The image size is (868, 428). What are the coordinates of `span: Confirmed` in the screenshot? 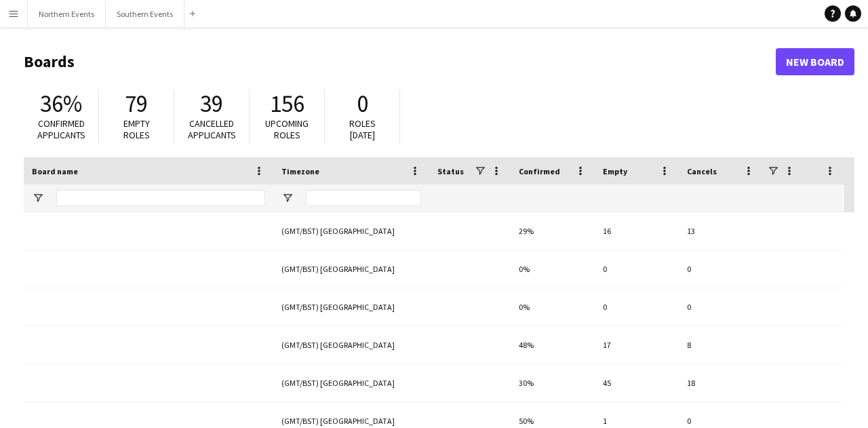 It's located at (539, 171).